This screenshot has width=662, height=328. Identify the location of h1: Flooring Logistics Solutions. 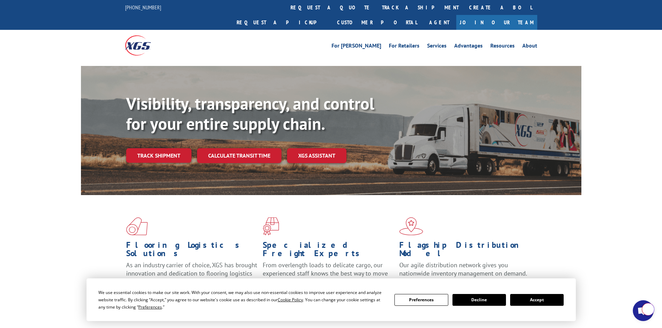
(192, 251).